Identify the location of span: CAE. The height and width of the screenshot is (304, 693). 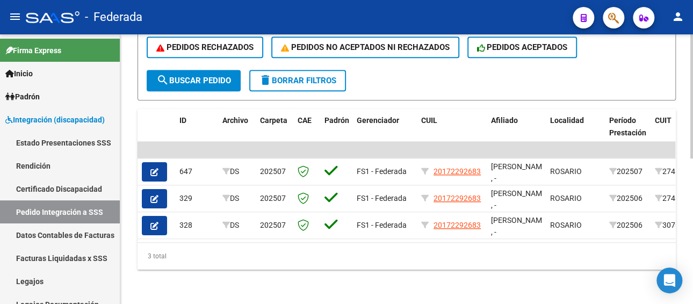
(304, 120).